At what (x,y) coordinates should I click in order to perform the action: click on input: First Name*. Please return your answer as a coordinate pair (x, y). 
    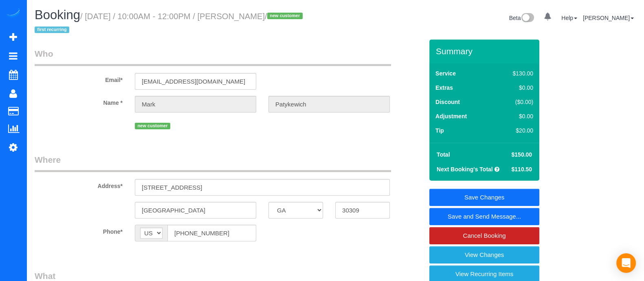
    Looking at the image, I should click on (196, 104).